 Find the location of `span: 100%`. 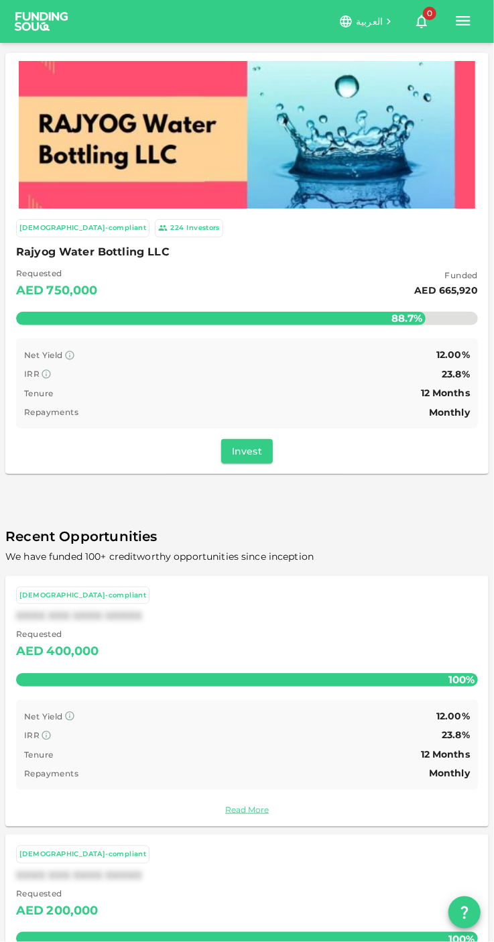

span: 100% is located at coordinates (461, 679).